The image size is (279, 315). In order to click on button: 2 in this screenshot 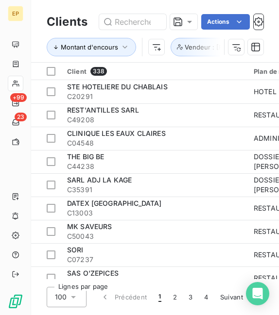, I will do `click(175, 297)`.